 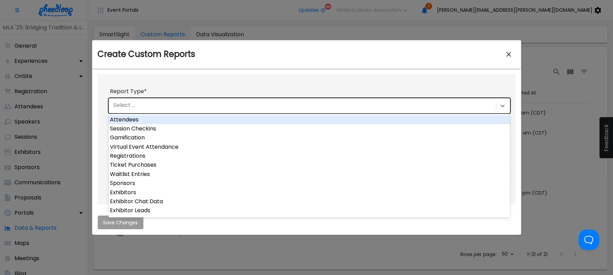 I want to click on h2: Create Custom Reports, so click(x=146, y=54).